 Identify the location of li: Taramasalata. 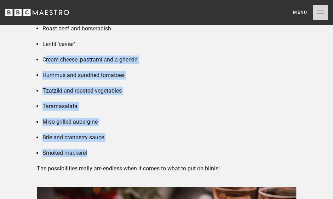
(169, 106).